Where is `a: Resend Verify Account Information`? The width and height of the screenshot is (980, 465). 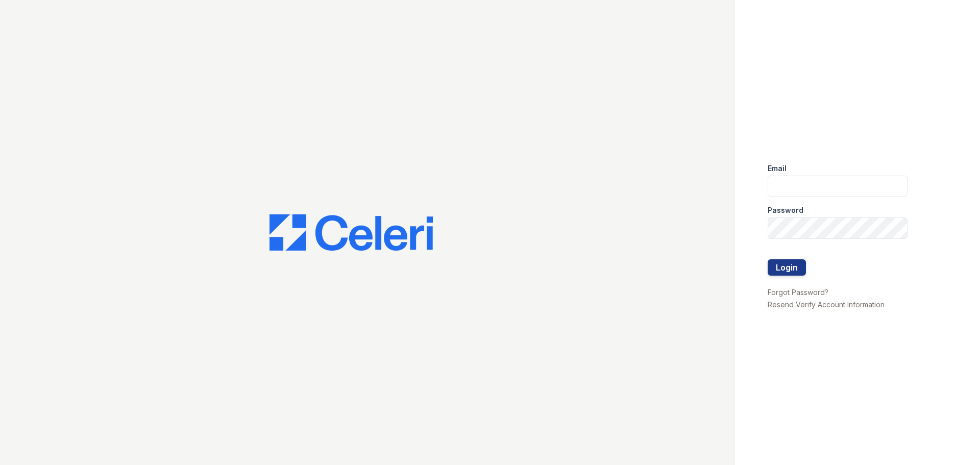
a: Resend Verify Account Information is located at coordinates (826, 305).